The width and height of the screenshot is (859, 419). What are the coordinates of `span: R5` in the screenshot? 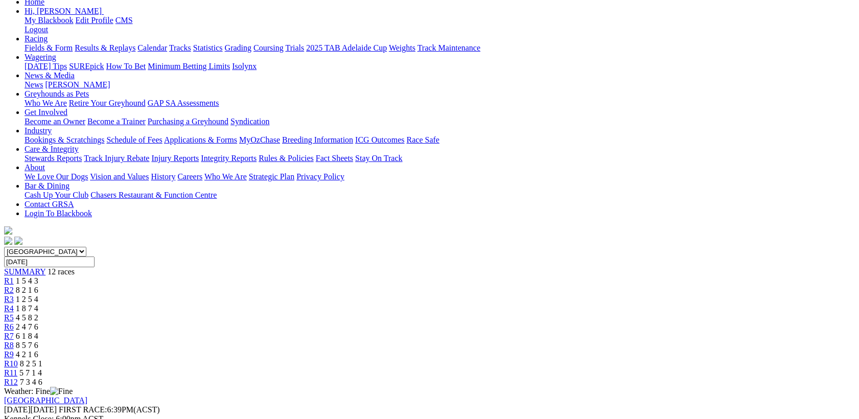 It's located at (9, 317).